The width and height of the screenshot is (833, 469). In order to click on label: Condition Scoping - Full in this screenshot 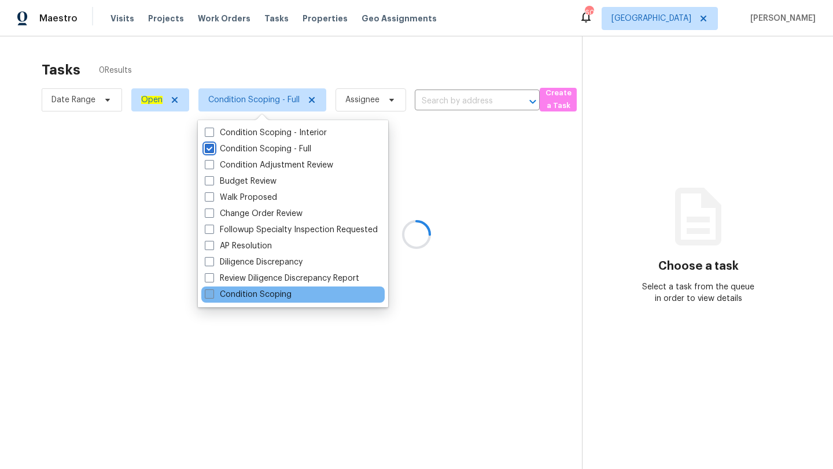, I will do `click(258, 149)`.